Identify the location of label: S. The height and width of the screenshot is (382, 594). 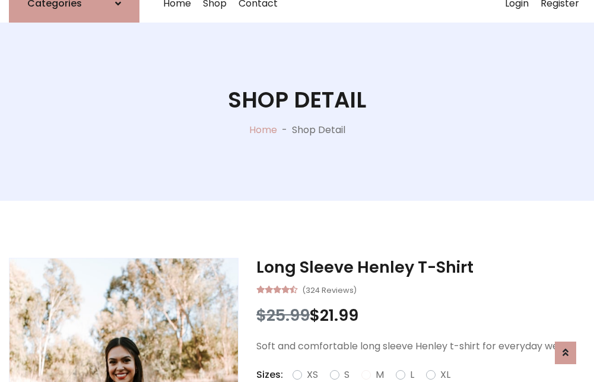
(347, 374).